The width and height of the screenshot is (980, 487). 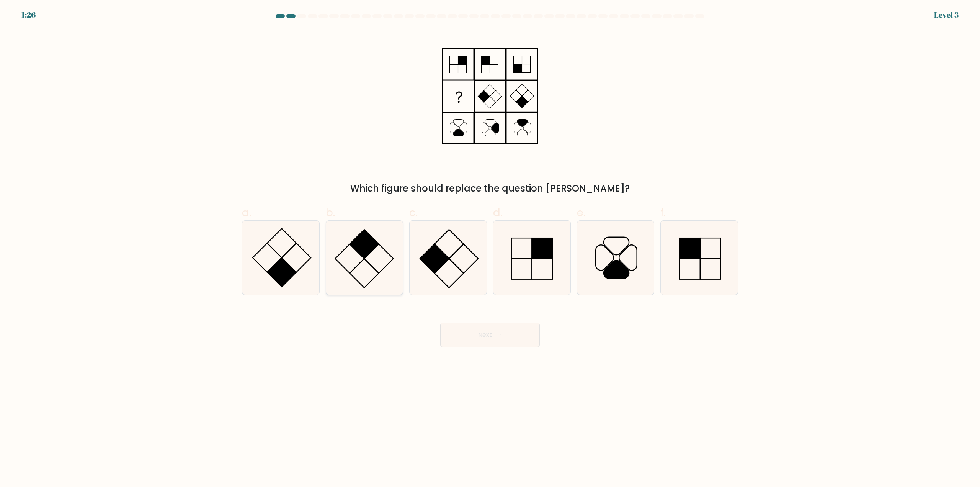 What do you see at coordinates (946, 15) in the screenshot?
I see `div: Level 3` at bounding box center [946, 15].